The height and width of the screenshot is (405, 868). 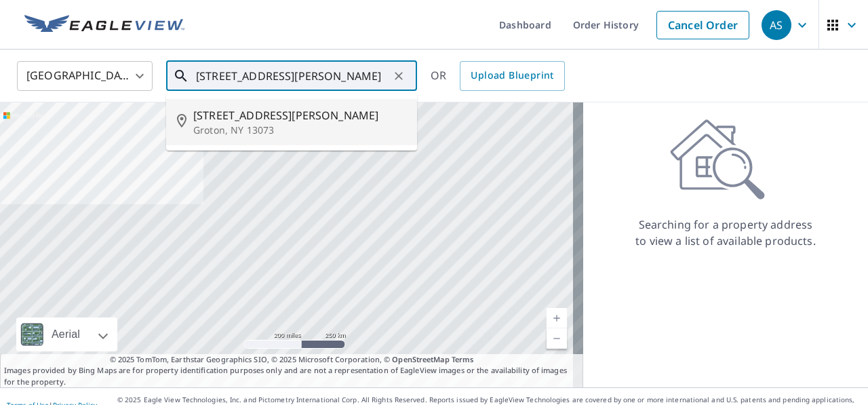 I want to click on div: AS, so click(x=777, y=25).